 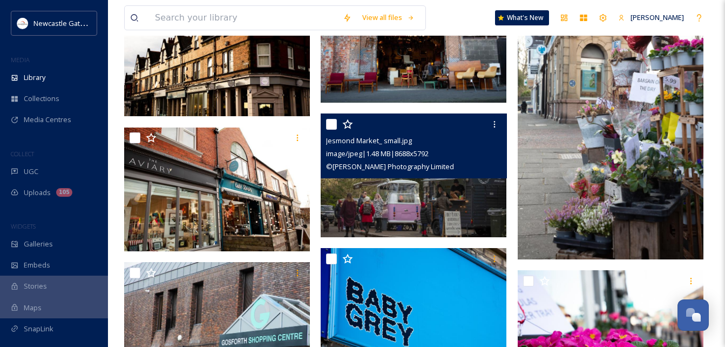 What do you see at coordinates (38, 243) in the screenshot?
I see `span: Galleries` at bounding box center [38, 243].